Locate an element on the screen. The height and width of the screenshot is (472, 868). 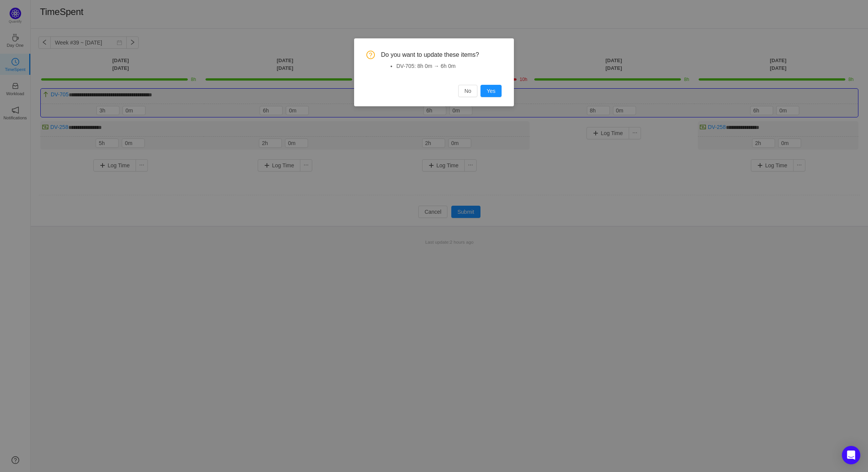
li: DV-705: 8h 0m → 6h 0m is located at coordinates (448, 66).